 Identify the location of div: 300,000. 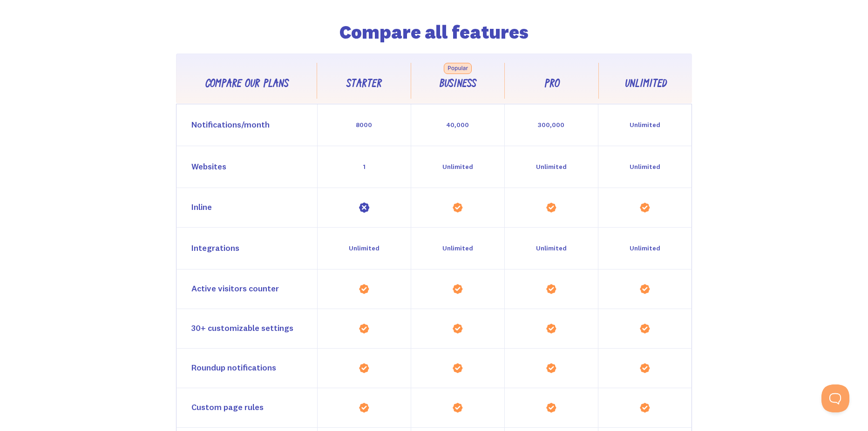
(551, 125).